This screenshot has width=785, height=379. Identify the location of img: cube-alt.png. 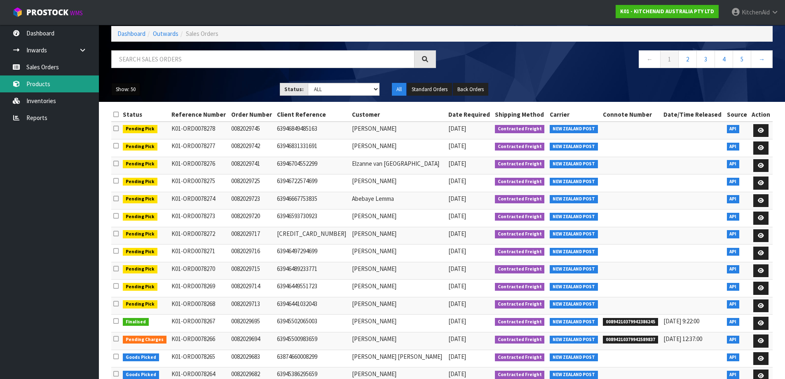
(17, 12).